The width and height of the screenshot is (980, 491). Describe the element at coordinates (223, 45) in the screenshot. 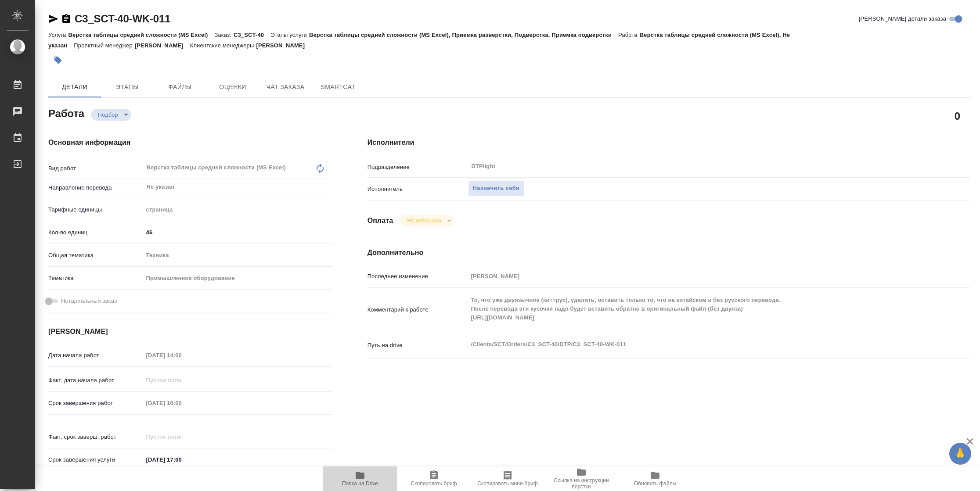

I see `p: Клиентские менеджеры` at that location.